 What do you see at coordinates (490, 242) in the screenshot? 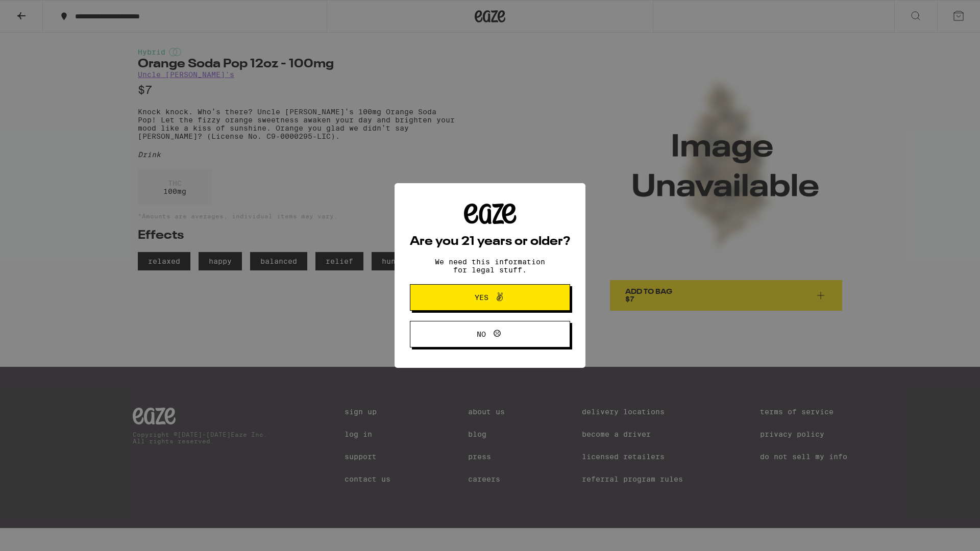
I see `h2: Are you 21 years or older?` at bounding box center [490, 242].